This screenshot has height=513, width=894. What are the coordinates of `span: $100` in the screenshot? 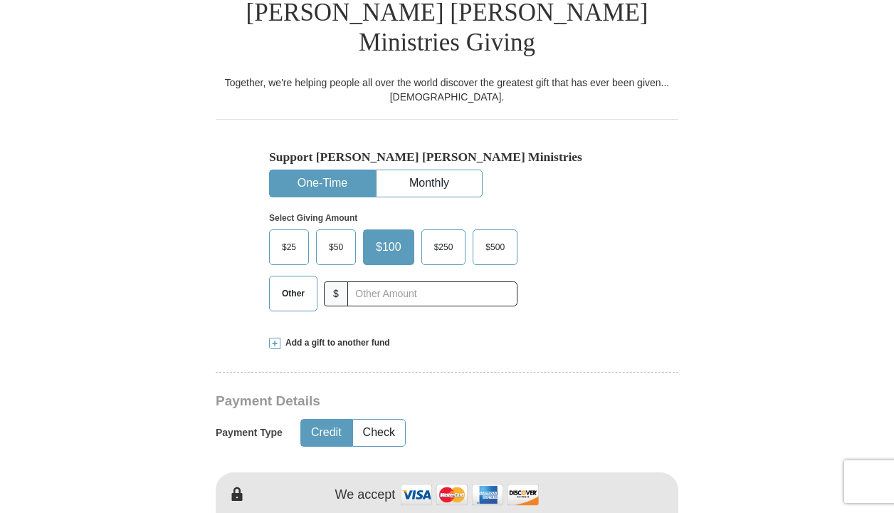 It's located at (389, 247).